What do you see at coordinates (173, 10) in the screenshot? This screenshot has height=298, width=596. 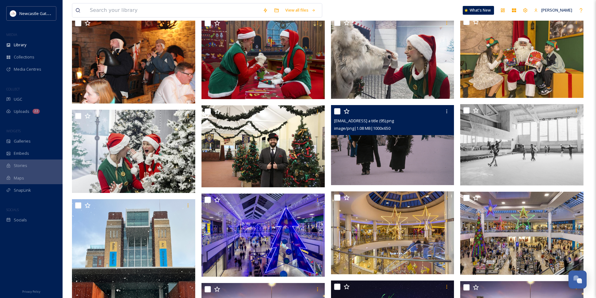 I see `input: Search your library` at bounding box center [173, 10].